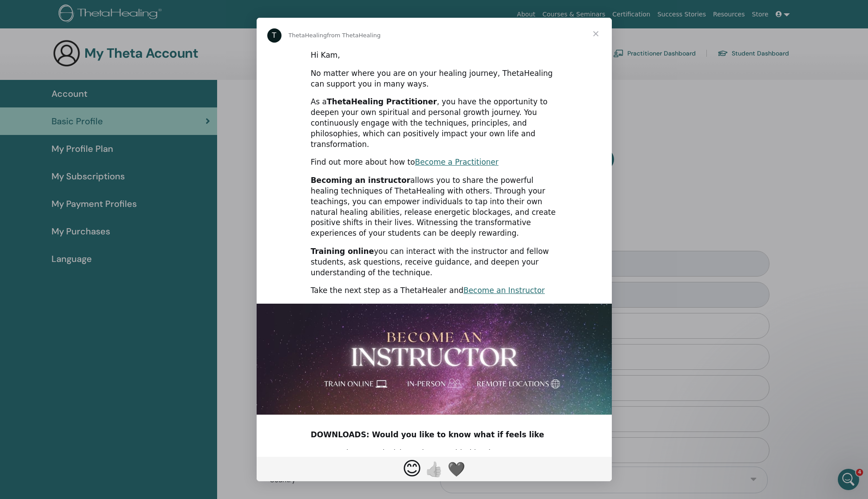 The width and height of the screenshot is (868, 499). Describe the element at coordinates (342, 251) in the screenshot. I see `b: Training online` at that location.